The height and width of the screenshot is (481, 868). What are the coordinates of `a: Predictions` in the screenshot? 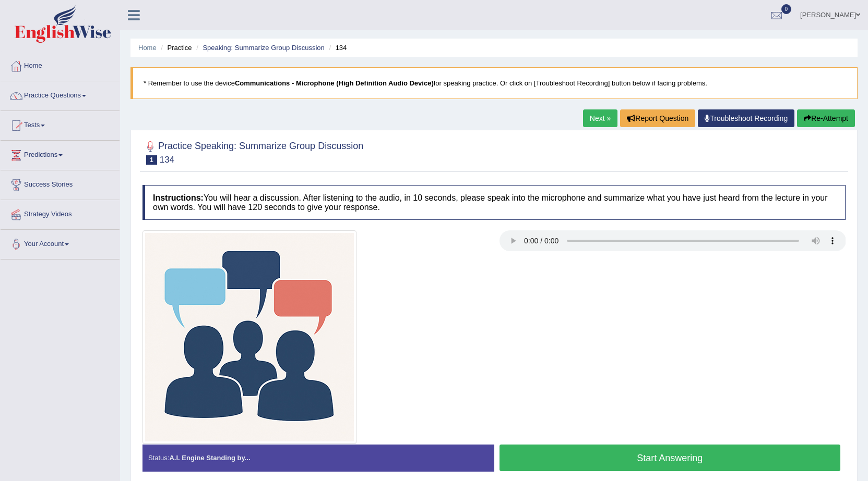 It's located at (60, 153).